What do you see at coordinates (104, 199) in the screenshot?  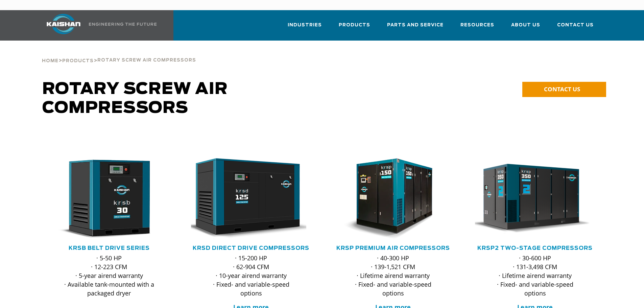 I see `img: krsb30` at bounding box center [104, 199].